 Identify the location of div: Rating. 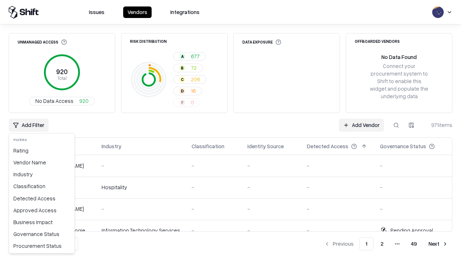
(42, 151).